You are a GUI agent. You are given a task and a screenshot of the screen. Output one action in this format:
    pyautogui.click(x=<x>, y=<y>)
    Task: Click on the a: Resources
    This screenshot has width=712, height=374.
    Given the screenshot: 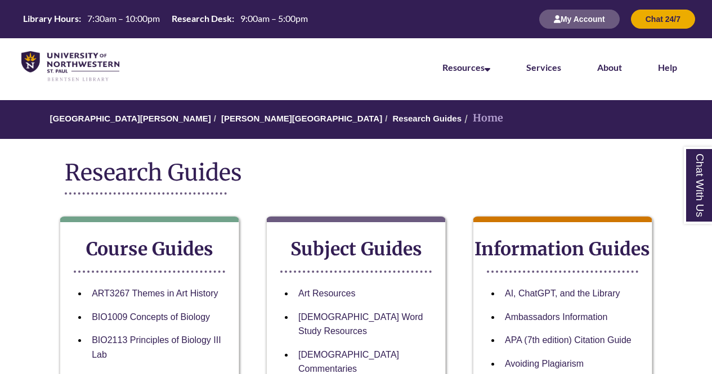 What is the action you would take?
    pyautogui.click(x=466, y=67)
    